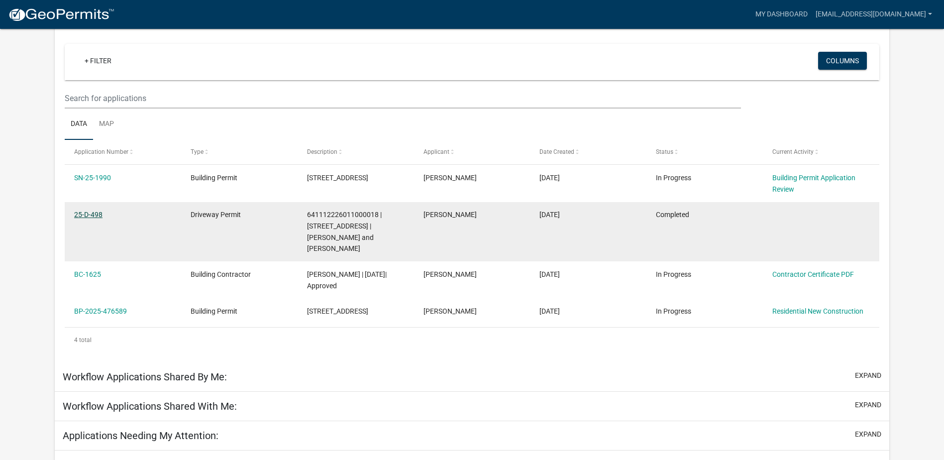 The image size is (944, 460). What do you see at coordinates (817, 311) in the screenshot?
I see `a: Residential New Construction` at bounding box center [817, 311].